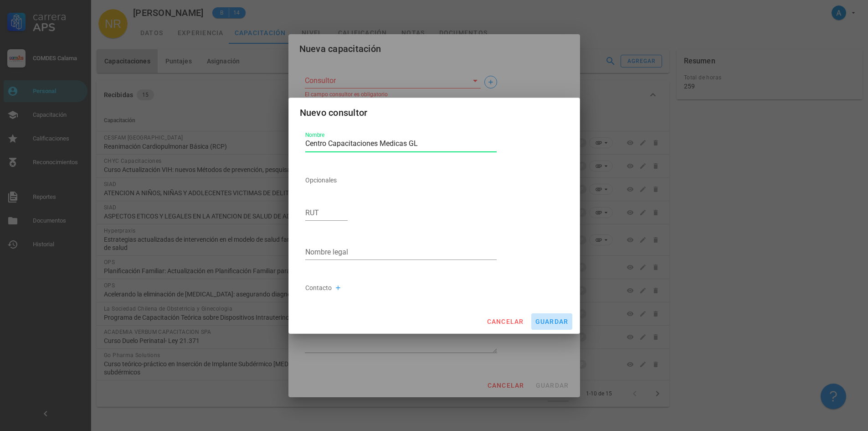 The image size is (868, 431). I want to click on span: cancelar, so click(505, 322).